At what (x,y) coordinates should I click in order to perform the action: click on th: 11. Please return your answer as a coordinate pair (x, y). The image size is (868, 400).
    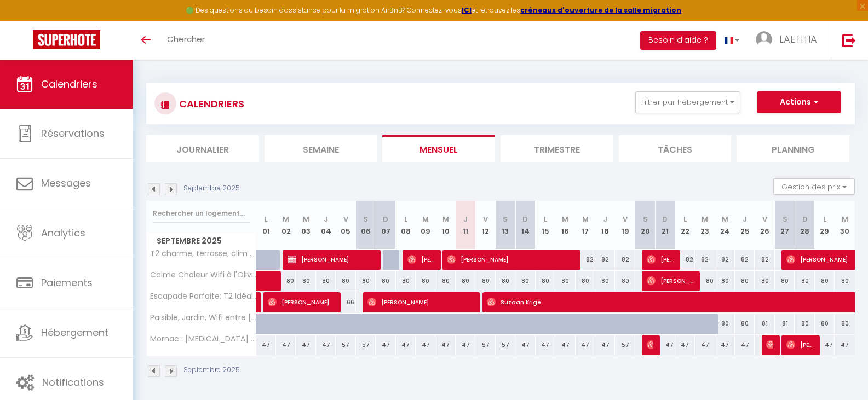
    Looking at the image, I should click on (465, 225).